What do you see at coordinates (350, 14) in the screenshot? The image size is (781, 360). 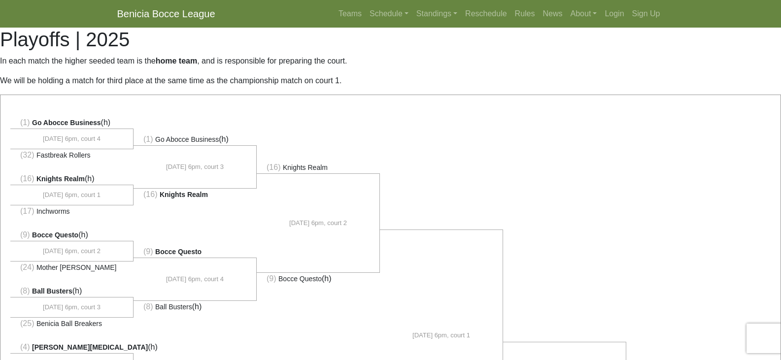 I see `a: Teams` at bounding box center [350, 14].